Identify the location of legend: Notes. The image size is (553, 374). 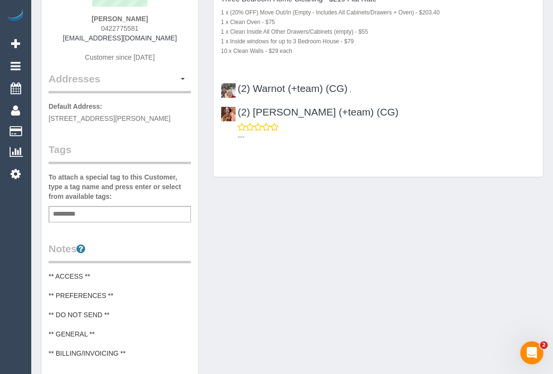
(120, 252).